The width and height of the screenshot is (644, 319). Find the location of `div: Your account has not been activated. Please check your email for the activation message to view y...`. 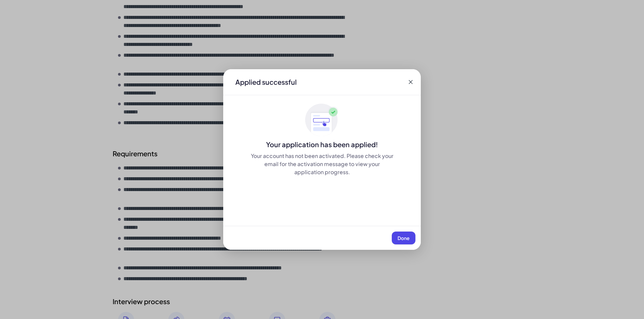

div: Your account has not been activated. Please check your email for the activation message to view y... is located at coordinates (322, 164).